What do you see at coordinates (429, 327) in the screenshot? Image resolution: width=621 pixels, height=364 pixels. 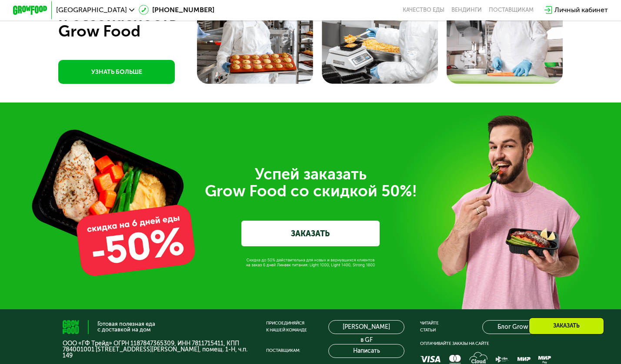 I see `div: Читайте статьи` at bounding box center [429, 327].